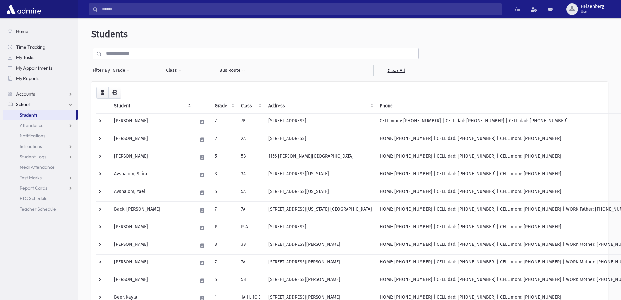  Describe the element at coordinates (251, 245) in the screenshot. I see `td: 3B` at that location.